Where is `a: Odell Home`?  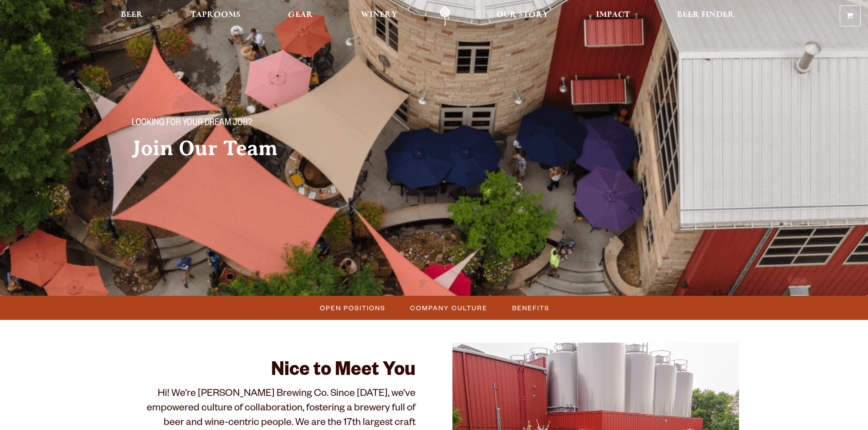 a: Odell Home is located at coordinates (444, 16).